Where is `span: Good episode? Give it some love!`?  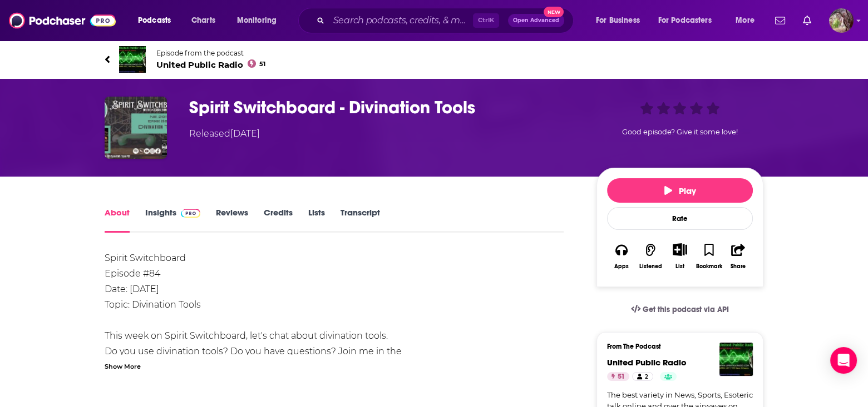
span: Good episode? Give it some love! is located at coordinates (680, 132).